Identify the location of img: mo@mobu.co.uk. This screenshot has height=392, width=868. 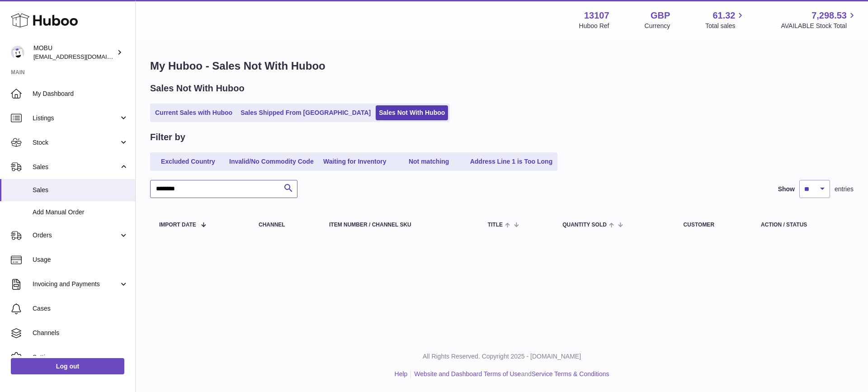
(18, 52).